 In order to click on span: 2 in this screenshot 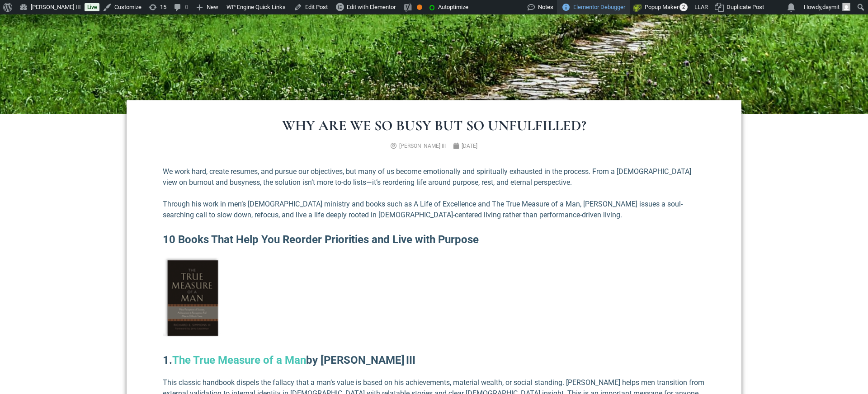, I will do `click(684, 7)`.